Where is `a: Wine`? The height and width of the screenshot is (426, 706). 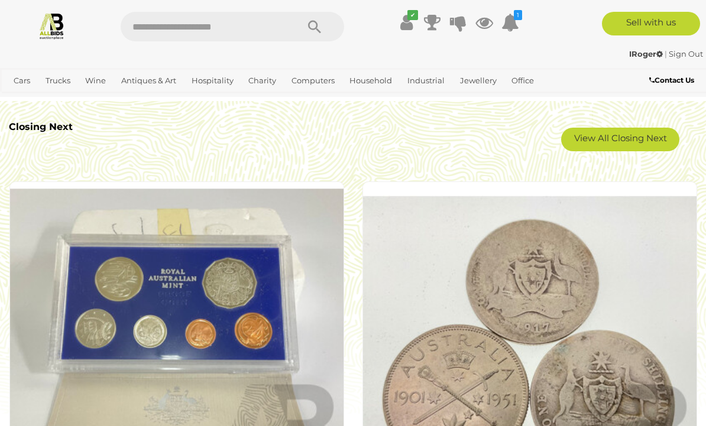
a: Wine is located at coordinates (95, 80).